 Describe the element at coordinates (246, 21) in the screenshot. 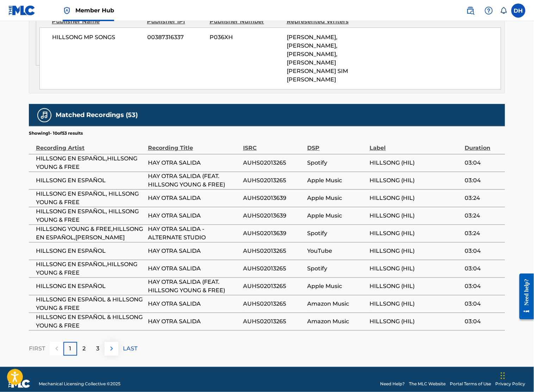

I see `div: Publisher Number` at that location.